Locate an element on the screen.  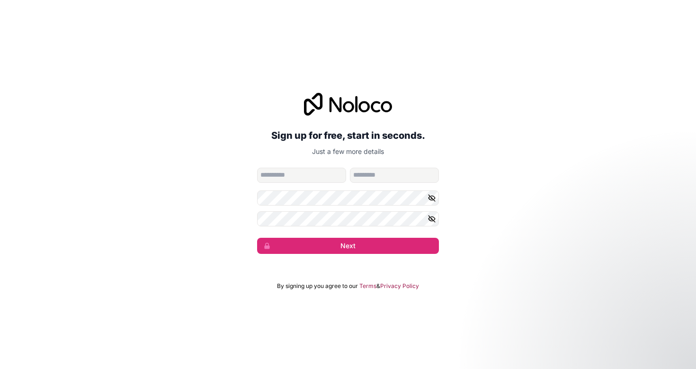
input: family-name is located at coordinates (395, 175).